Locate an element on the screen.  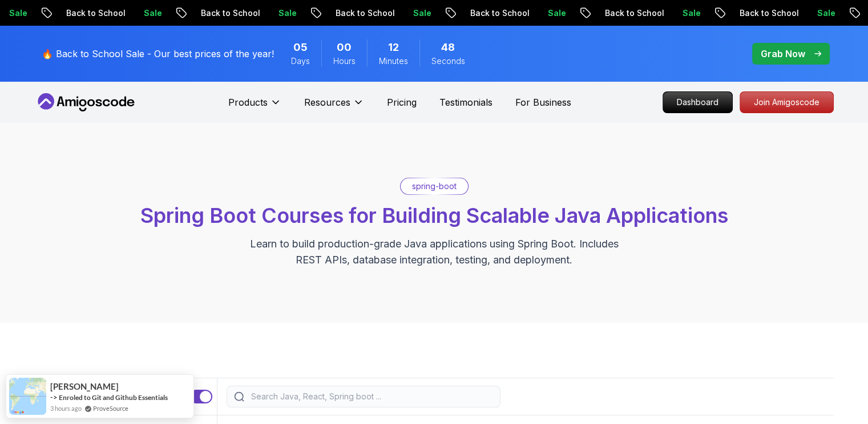
span: 3 hours ago is located at coordinates (66, 408).